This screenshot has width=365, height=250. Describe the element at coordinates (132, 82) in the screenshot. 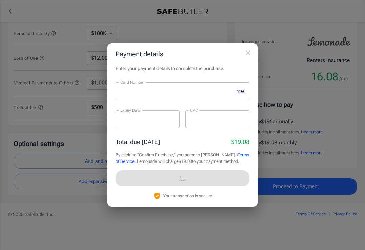

I see `label: Card Number` at that location.